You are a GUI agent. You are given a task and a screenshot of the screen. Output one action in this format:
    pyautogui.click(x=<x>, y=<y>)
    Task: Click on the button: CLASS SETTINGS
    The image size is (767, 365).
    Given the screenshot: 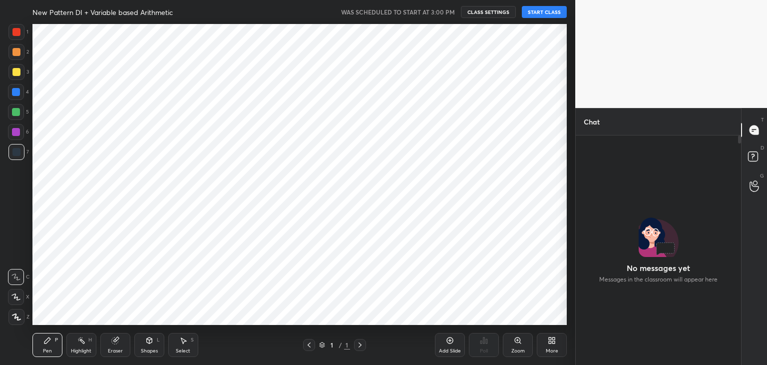 What is the action you would take?
    pyautogui.click(x=489, y=12)
    